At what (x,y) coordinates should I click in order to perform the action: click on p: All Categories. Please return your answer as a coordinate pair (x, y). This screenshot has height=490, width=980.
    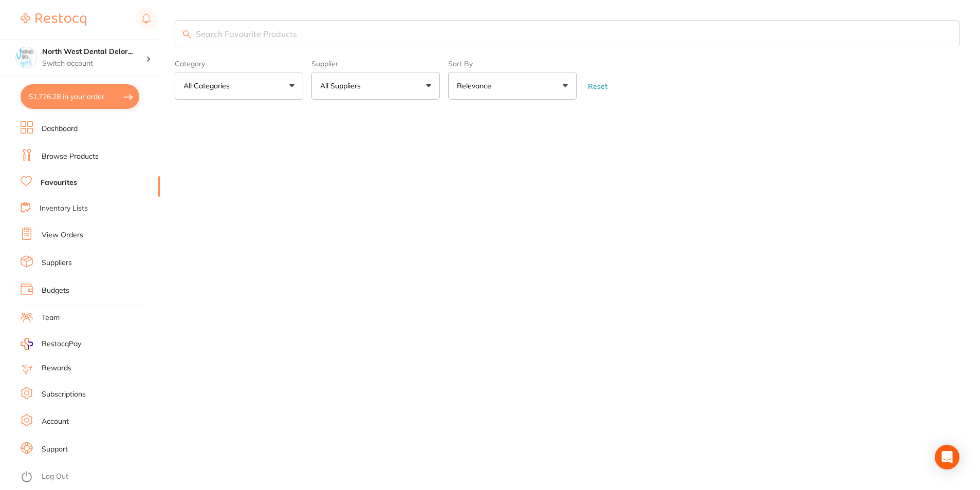
    Looking at the image, I should click on (209, 86).